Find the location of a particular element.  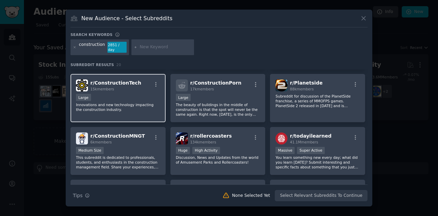

p: The beauty of buildings in the middle of construction is that the spot will never be the same aga... is located at coordinates (218, 110).